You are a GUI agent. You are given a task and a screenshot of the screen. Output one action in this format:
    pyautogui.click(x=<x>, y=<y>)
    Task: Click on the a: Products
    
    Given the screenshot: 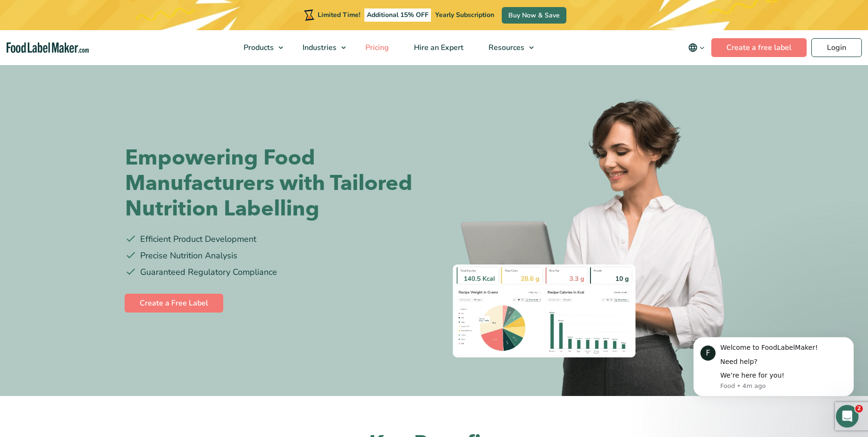 What is the action you would take?
    pyautogui.click(x=260, y=48)
    